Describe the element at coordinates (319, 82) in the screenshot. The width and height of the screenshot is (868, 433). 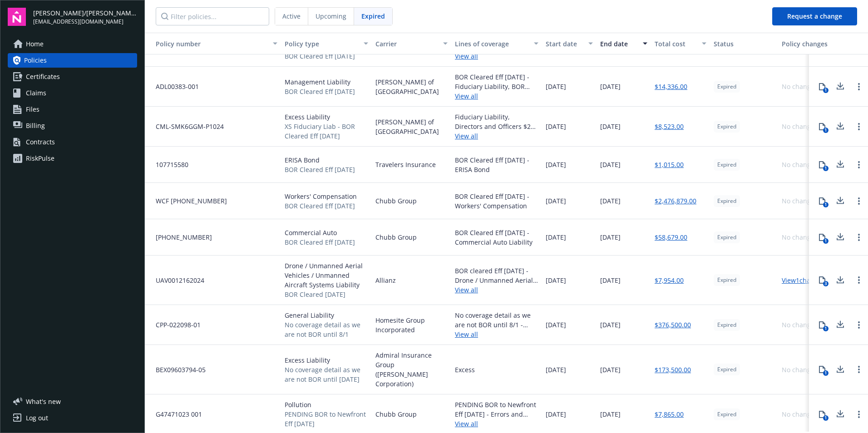
I see `span: Management Liability` at that location.